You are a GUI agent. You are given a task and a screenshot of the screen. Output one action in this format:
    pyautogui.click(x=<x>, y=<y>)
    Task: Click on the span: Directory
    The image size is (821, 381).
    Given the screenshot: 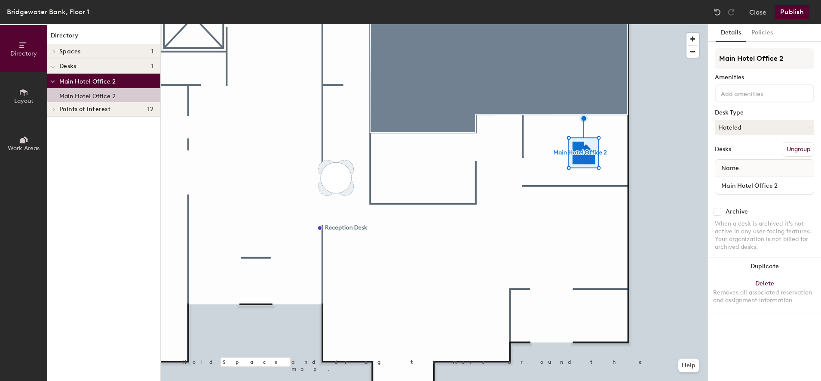 What is the action you would take?
    pyautogui.click(x=24, y=53)
    